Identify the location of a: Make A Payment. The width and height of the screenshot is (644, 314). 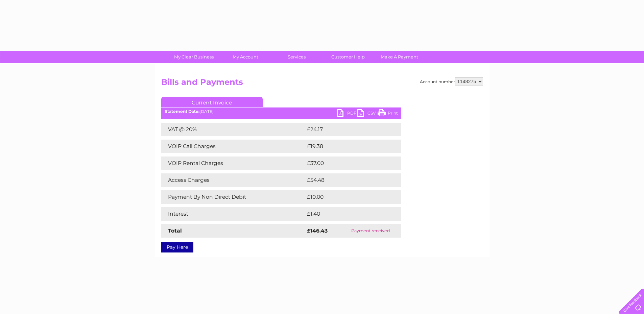
(399, 57).